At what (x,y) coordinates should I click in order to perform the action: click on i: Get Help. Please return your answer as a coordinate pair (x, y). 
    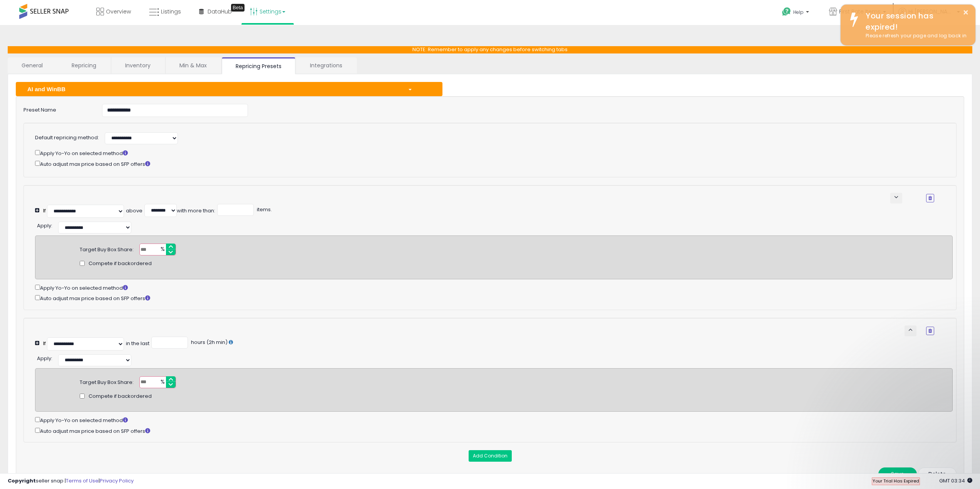
    Looking at the image, I should click on (786, 11).